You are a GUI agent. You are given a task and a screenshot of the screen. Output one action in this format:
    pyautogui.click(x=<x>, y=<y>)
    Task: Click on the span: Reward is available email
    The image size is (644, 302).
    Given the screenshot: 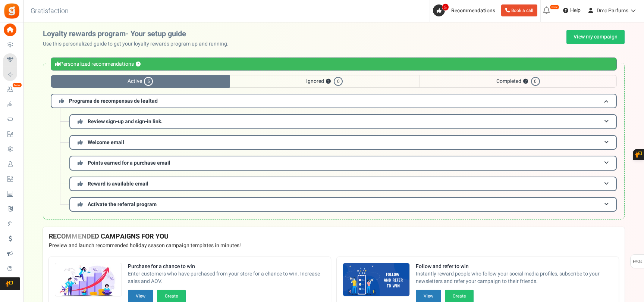 What is the action you would take?
    pyautogui.click(x=118, y=184)
    